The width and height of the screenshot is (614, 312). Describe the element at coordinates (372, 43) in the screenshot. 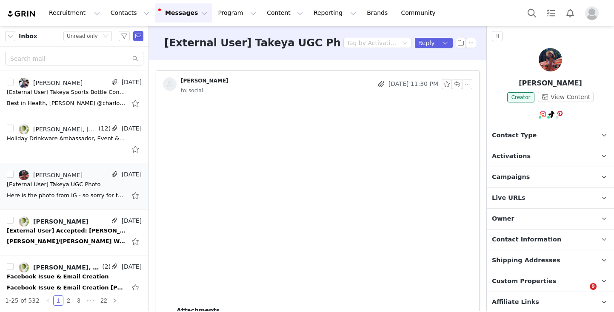

I see `div: Tag by Activation` at that location.